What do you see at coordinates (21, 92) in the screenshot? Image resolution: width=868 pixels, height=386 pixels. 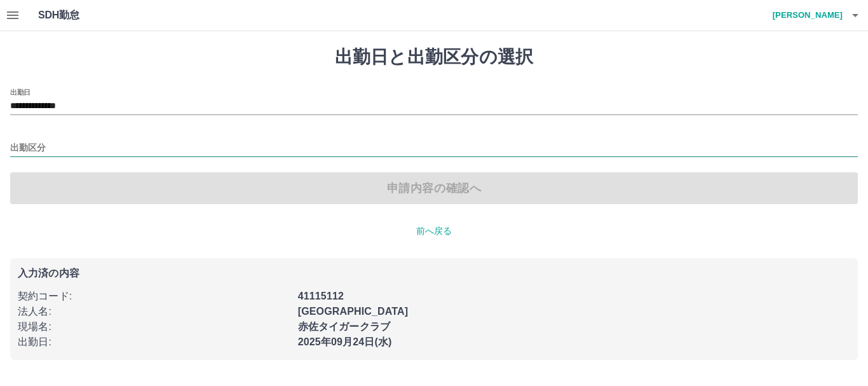 I see `label: 出勤日` at bounding box center [21, 92].